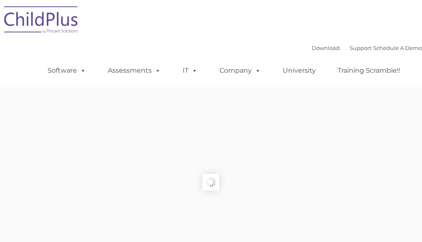 The height and width of the screenshot is (242, 422). I want to click on a: University, so click(299, 71).